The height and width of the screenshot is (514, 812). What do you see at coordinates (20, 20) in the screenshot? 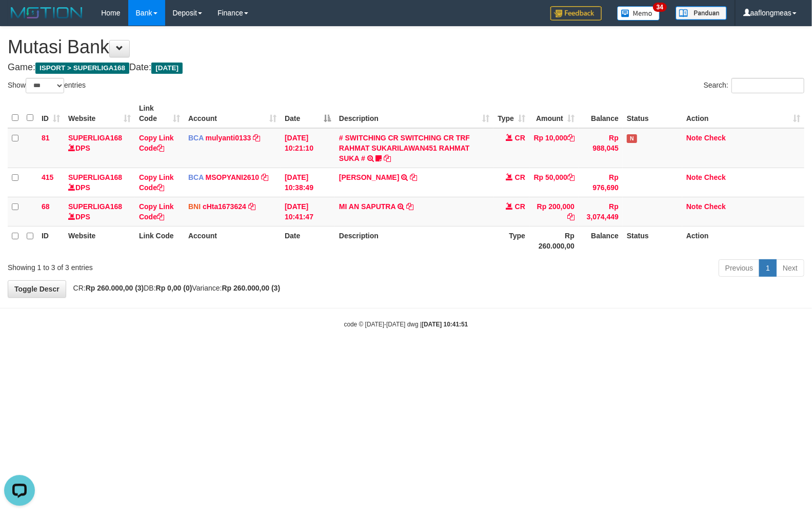
I see `button: Open LiveChat chat widget` at bounding box center [20, 20].